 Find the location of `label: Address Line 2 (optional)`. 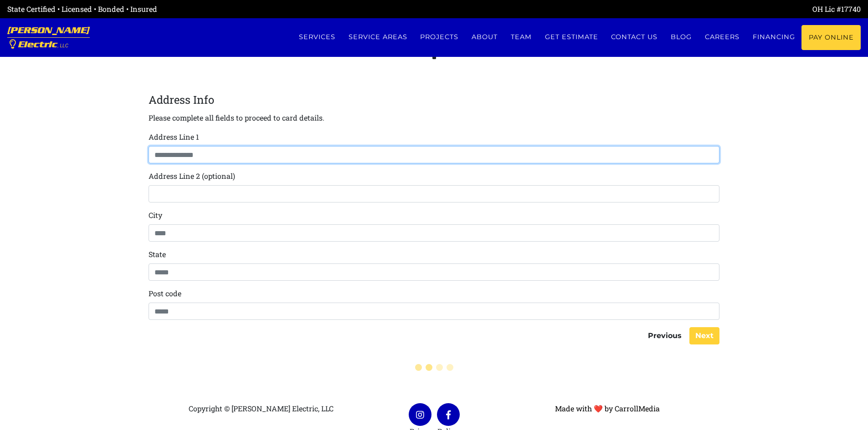

label: Address Line 2 (optional) is located at coordinates (192, 176).